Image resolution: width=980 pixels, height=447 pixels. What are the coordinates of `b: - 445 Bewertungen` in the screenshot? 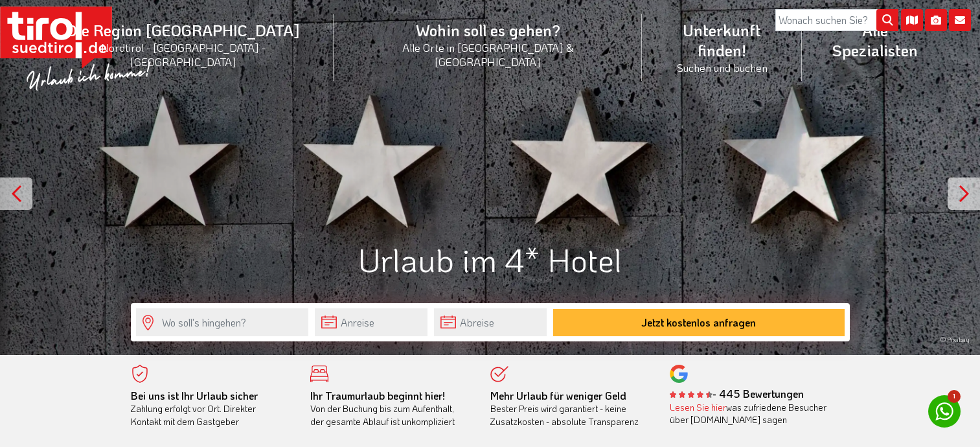 It's located at (737, 394).